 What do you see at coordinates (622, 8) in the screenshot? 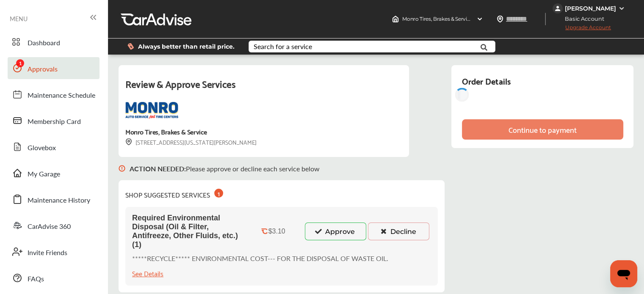
I see `img: WGsFRI8htEPBVLJbROoPRyZpYNWhNONpIPPETTm6eUC0GeLEiAAAAAElFTkSuQmCC` at bounding box center [622, 8].